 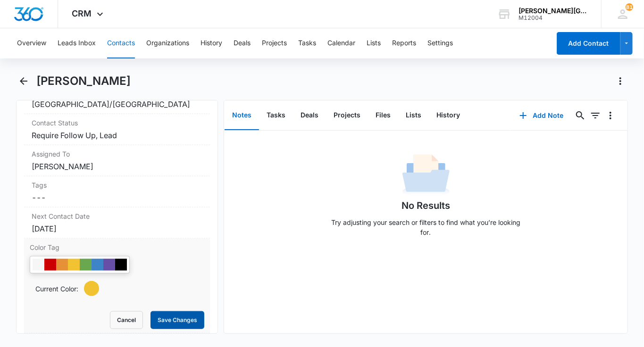 I want to click on button: Search..., so click(x=581, y=115).